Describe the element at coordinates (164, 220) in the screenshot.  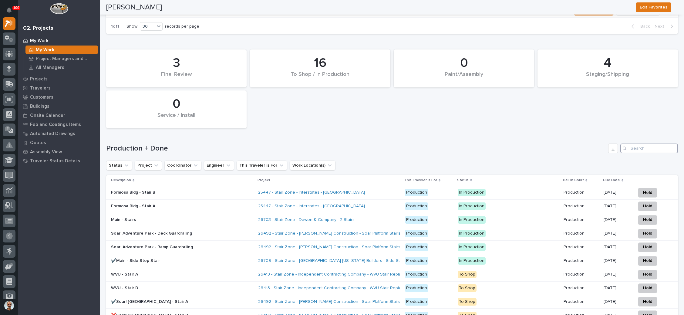
I see `p: Main - Stairs` at that location.